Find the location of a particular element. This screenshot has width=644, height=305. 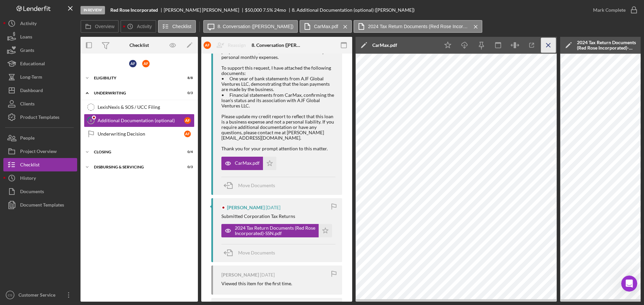

div: Submit is located at coordinates (87, 202).